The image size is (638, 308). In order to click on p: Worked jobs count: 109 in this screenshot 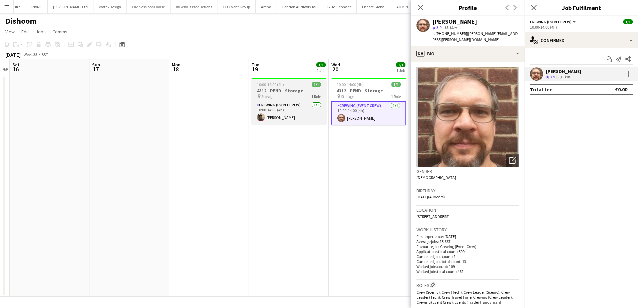, I will do `click(468, 266)`.